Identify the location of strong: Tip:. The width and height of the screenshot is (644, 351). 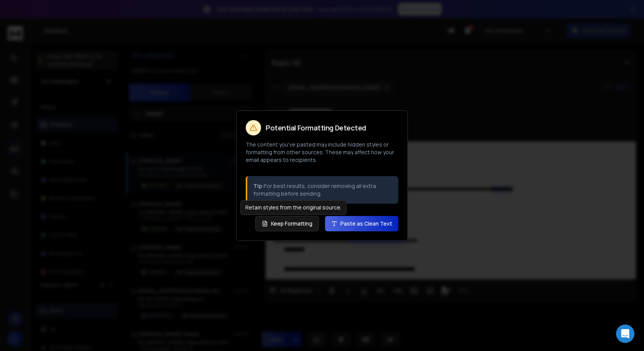
(259, 186).